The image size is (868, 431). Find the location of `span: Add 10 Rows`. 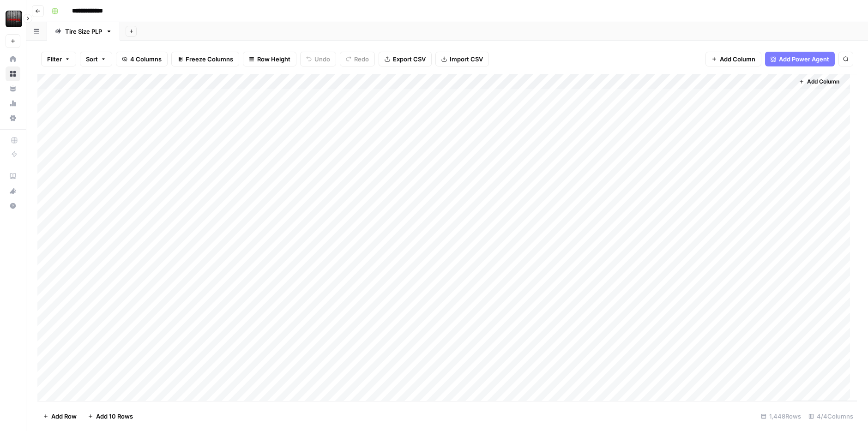

span: Add 10 Rows is located at coordinates (114, 416).